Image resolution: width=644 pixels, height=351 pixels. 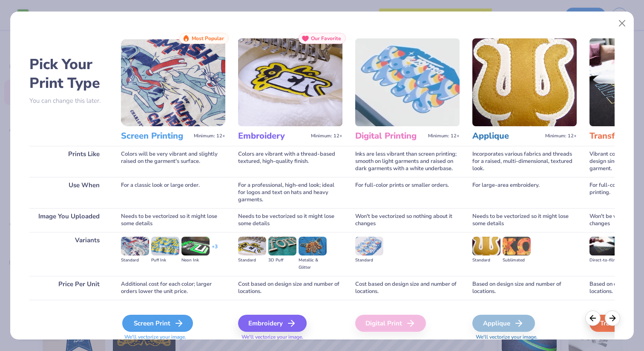 What do you see at coordinates (69, 288) in the screenshot?
I see `div: Price Per Unit` at bounding box center [69, 288].